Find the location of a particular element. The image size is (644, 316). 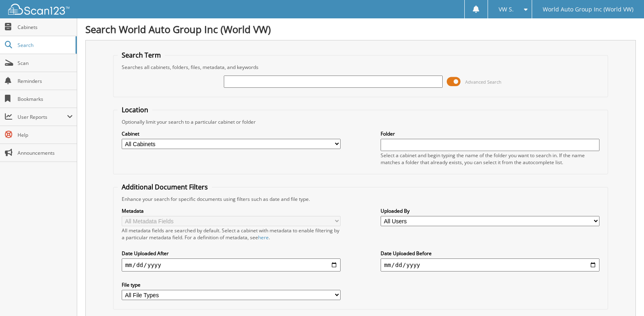

input: end is located at coordinates (490, 265).